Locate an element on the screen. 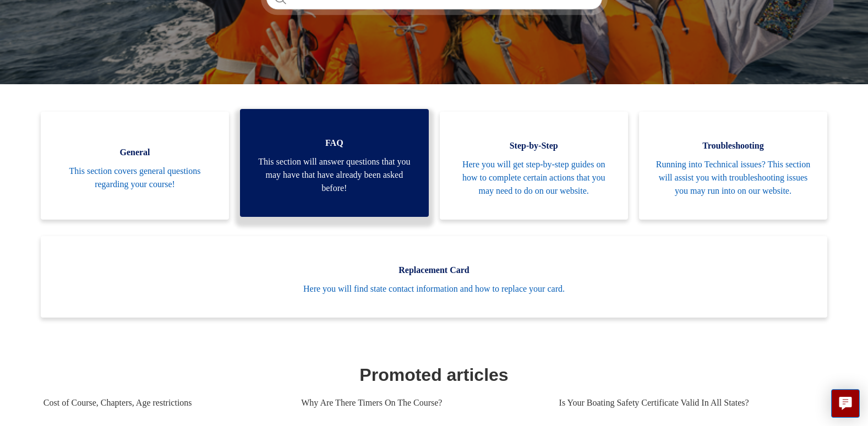 This screenshot has width=868, height=426. button: Live chat is located at coordinates (846, 404).